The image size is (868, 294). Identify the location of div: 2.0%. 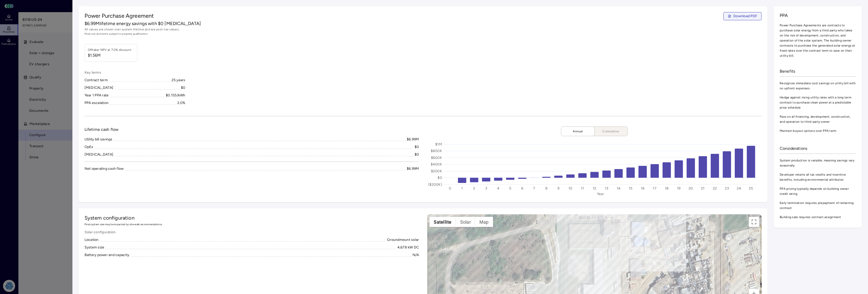
(181, 103).